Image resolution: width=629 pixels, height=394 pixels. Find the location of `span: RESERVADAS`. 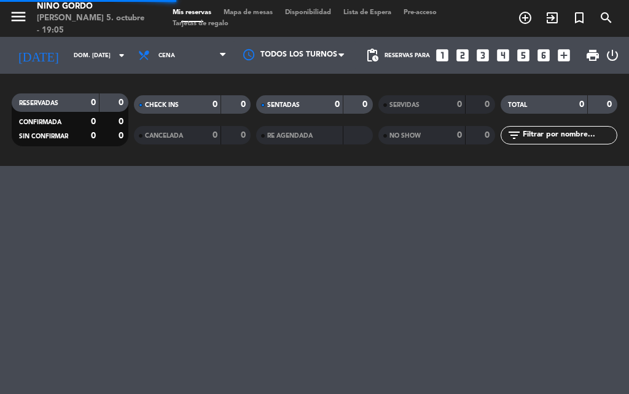

span: RESERVADAS is located at coordinates (39, 103).